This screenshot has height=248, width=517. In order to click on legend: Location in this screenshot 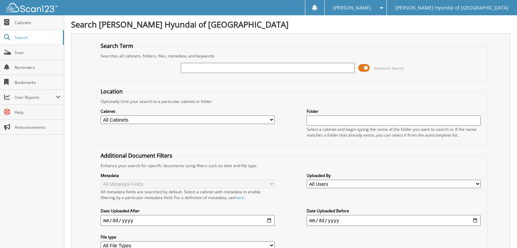, I will do `click(111, 91)`.